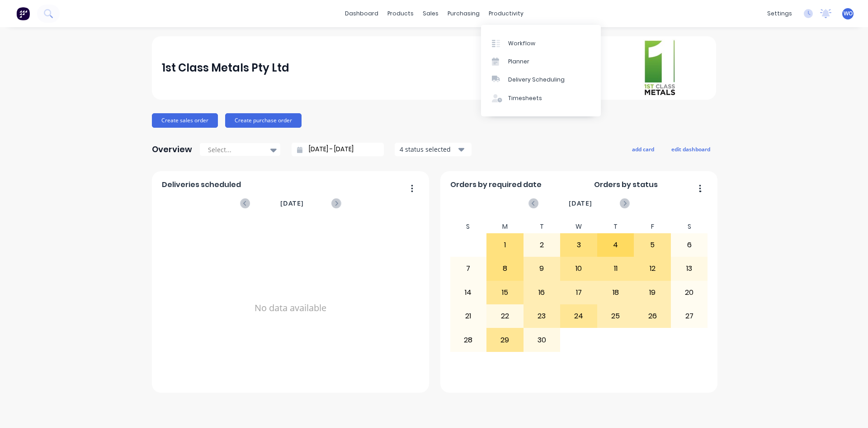  Describe the element at coordinates (690, 293) in the screenshot. I see `div: 20` at that location.